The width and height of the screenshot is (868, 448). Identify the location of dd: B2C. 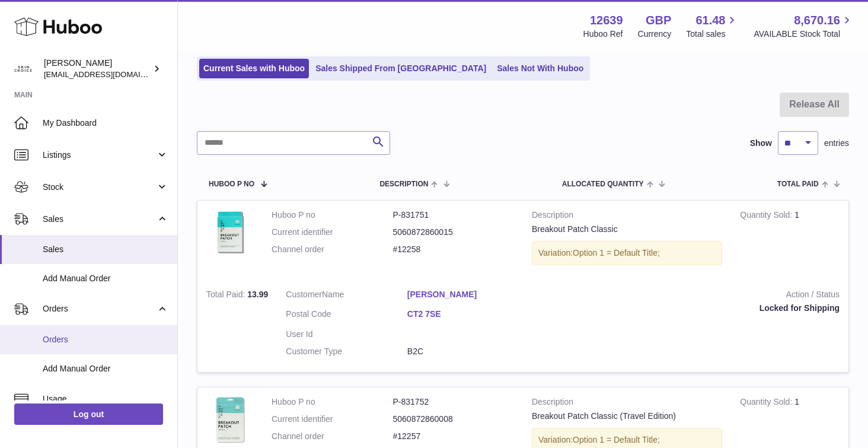
(467, 351).